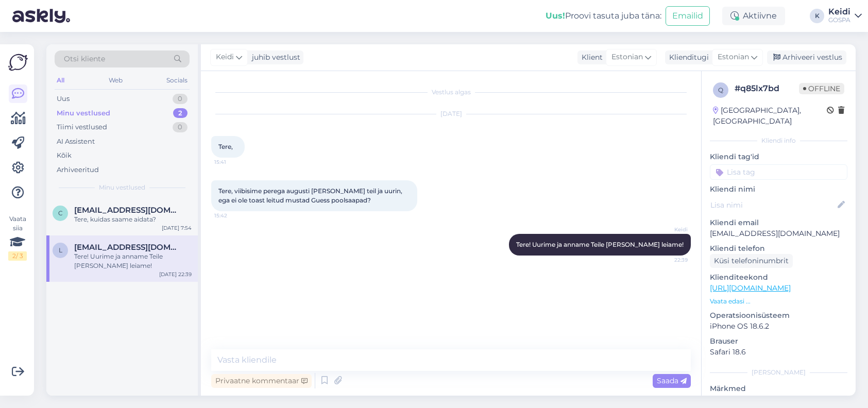  What do you see at coordinates (133, 220) in the screenshot?
I see `div: Tere, kuidas saame aidata?` at bounding box center [133, 220].